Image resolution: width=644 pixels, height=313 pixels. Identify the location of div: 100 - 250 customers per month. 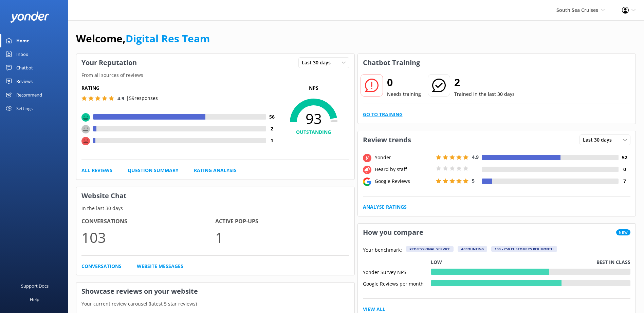
(524, 249).